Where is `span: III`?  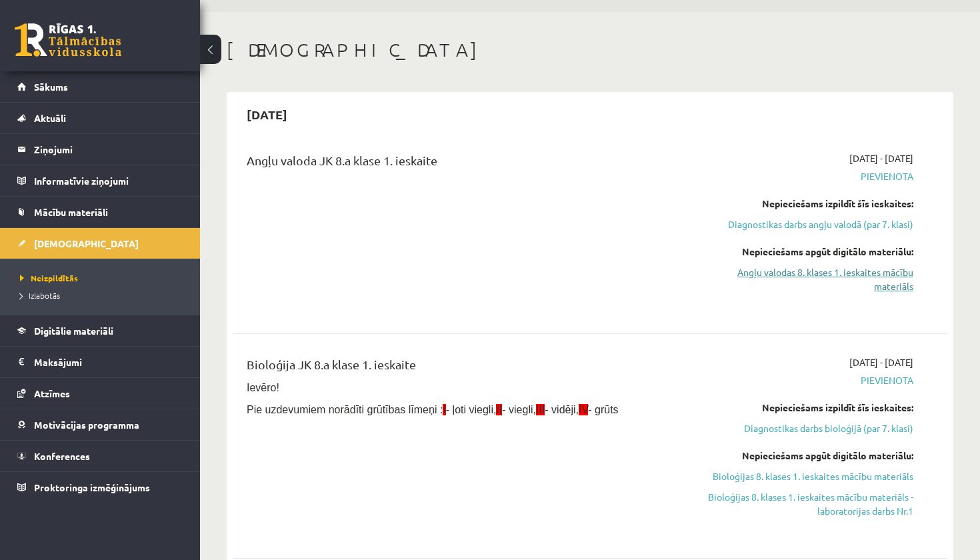 span: III is located at coordinates (540, 409).